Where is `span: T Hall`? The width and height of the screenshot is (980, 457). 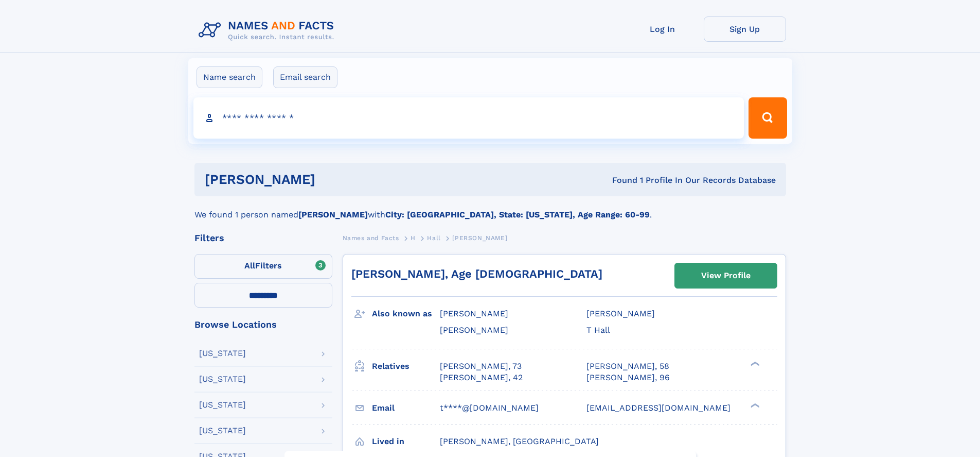 span: T Hall is located at coordinates (598, 329).